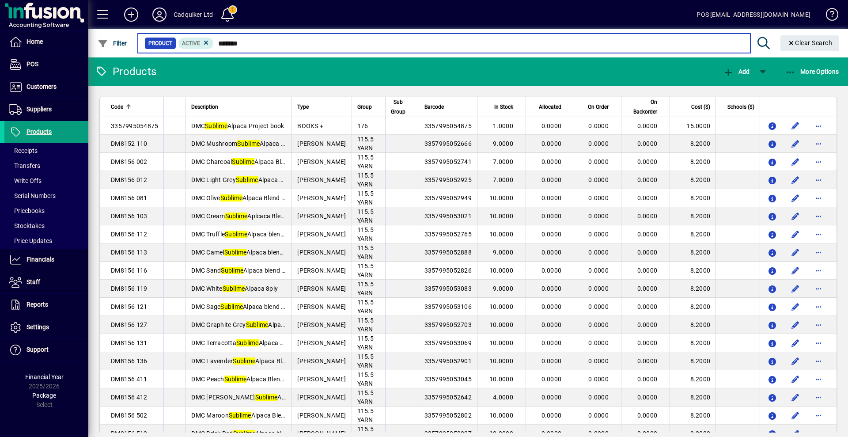 This screenshot has width=848, height=437. I want to click on span: DM8156 512, so click(129, 433).